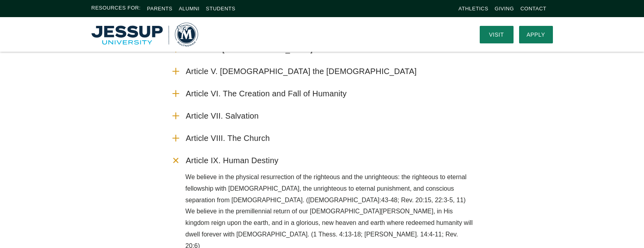 The height and width of the screenshot is (248, 644). What do you see at coordinates (145, 35) in the screenshot?
I see `img: Multnomah University Logo` at bounding box center [145, 35].